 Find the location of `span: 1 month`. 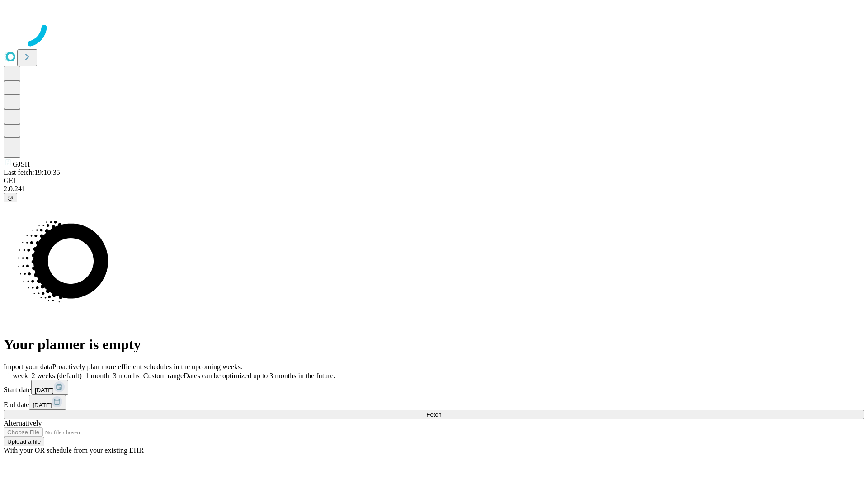

span: 1 month is located at coordinates (97, 375).